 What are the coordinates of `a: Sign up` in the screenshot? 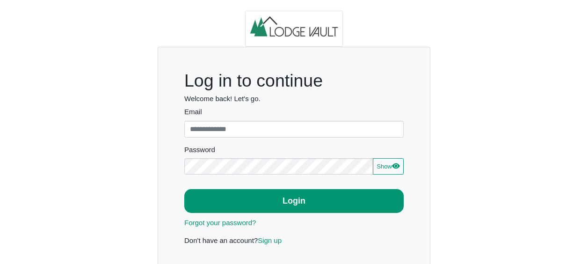 It's located at (270, 240).